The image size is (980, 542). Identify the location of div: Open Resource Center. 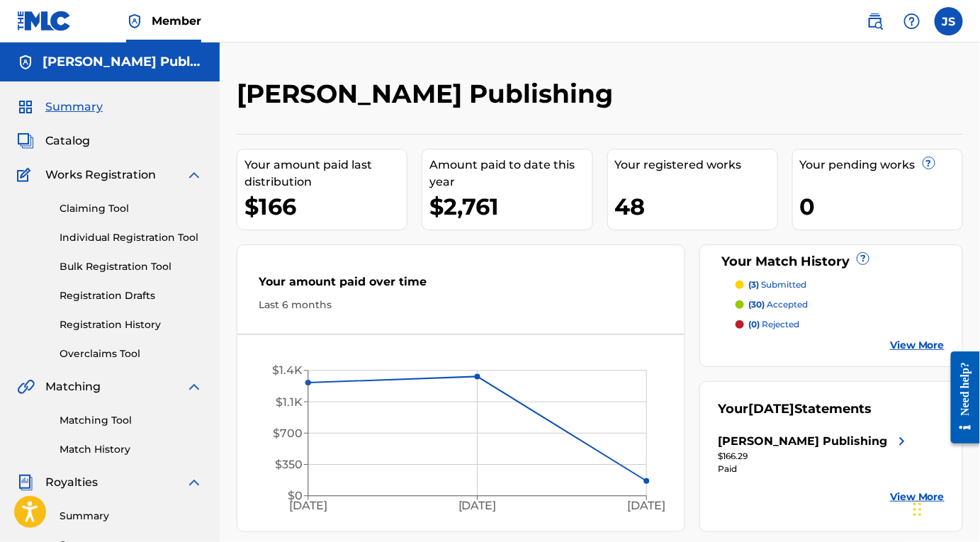
(24, 58).